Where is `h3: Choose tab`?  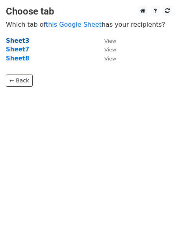
h3: Choose tab is located at coordinates (89, 11).